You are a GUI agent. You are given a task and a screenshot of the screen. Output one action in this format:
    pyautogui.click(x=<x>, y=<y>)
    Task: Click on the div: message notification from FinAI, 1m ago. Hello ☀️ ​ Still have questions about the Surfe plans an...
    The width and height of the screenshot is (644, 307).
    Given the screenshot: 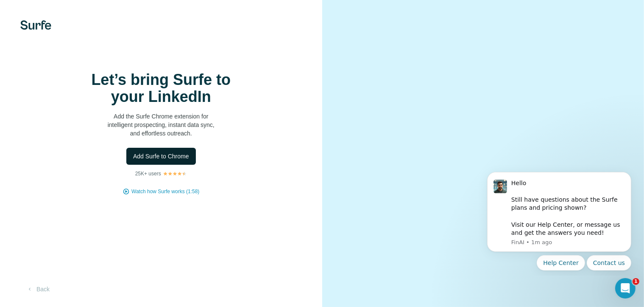 What is the action you would take?
    pyautogui.click(x=85, y=47)
    